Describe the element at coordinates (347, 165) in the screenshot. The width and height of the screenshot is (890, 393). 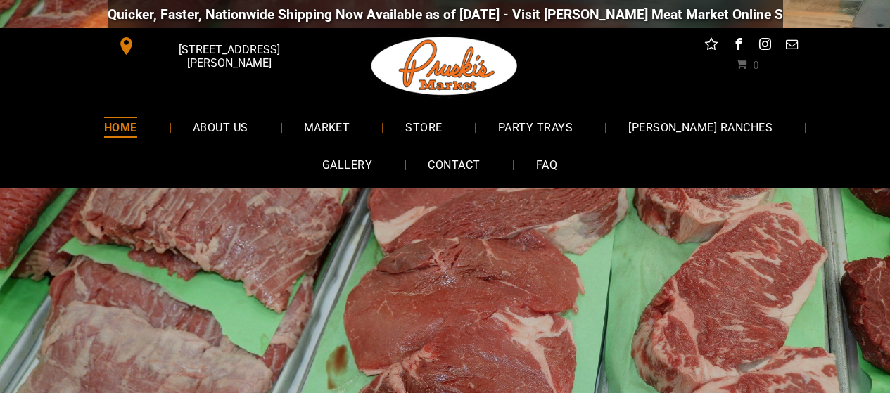
I see `a: GALLERY` at that location.